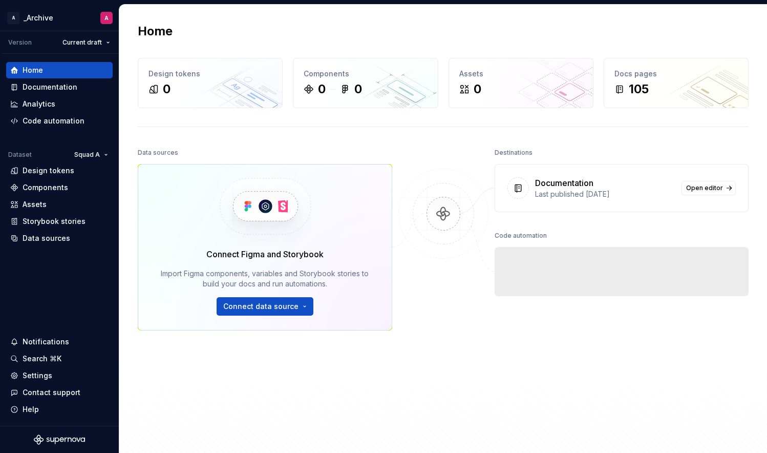 This screenshot has width=767, height=453. I want to click on div: 105, so click(639, 89).